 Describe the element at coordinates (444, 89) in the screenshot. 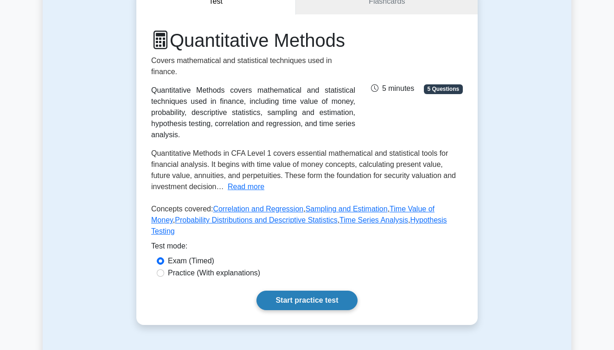

I see `span: 5 Questions` at that location.